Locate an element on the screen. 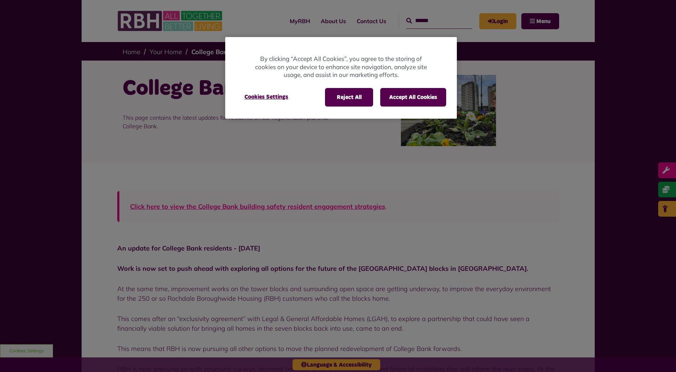  button: Accept All Cookies is located at coordinates (413, 97).